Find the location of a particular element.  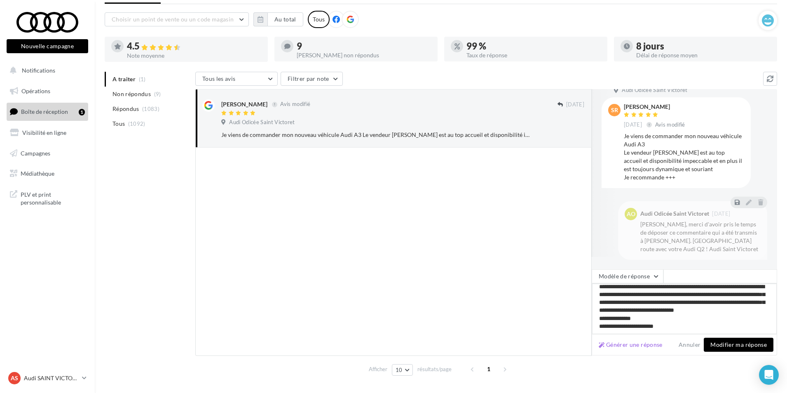

button: 10 is located at coordinates (402, 370).